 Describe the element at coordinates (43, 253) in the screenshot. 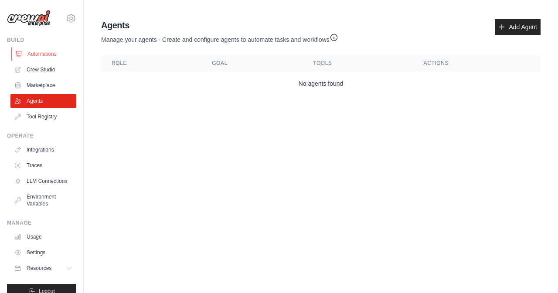

I see `a: Settings` at that location.